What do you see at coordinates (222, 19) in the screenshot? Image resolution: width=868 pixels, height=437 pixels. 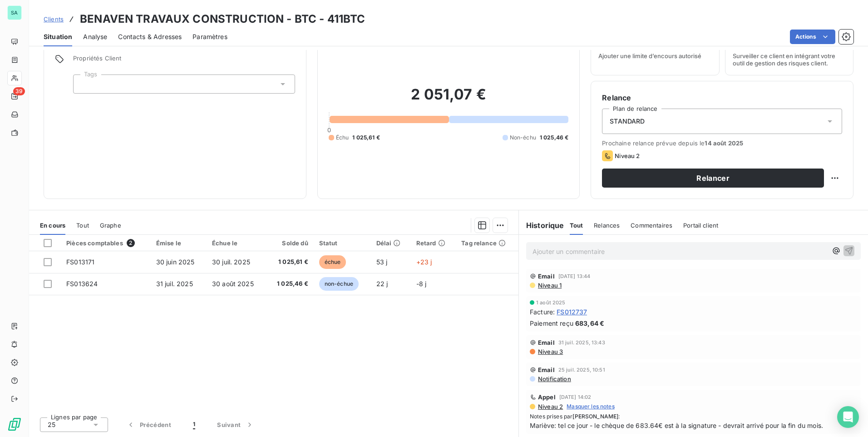 I see `h3: BENAVEN TRAVAUX CONSTRUCTION - BTC - 411BTC` at bounding box center [222, 19].